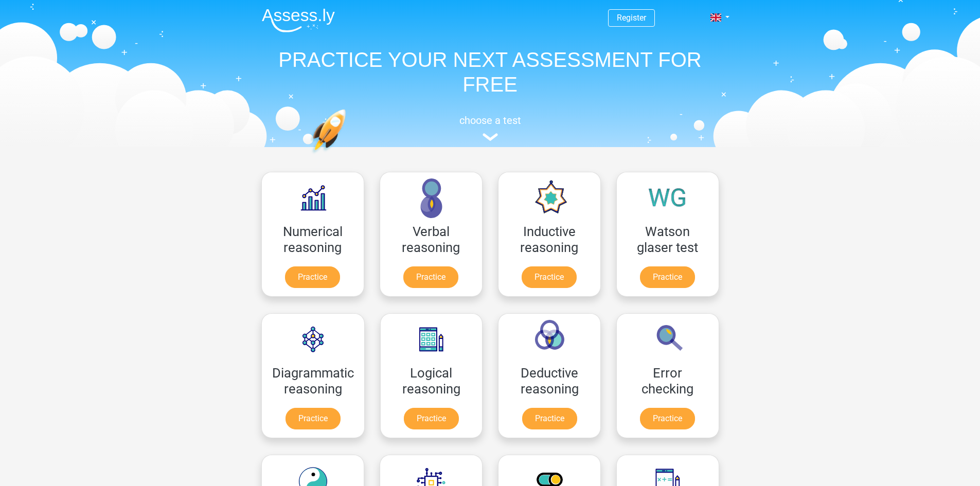  Describe the element at coordinates (490, 127) in the screenshot. I see `a: choose a test` at that location.